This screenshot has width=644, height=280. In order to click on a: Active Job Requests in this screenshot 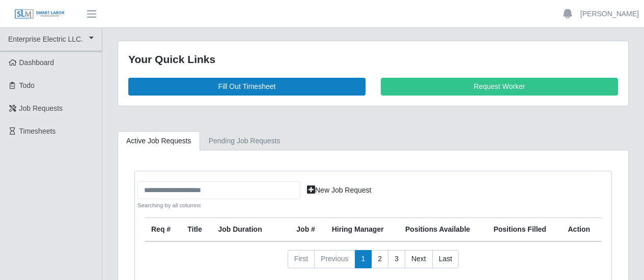, I will do `click(159, 141)`.